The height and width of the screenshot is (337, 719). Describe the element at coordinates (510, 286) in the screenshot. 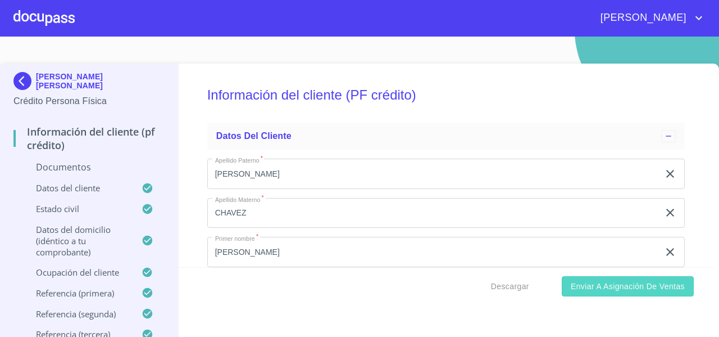

I see `span: Descargar` at that location.